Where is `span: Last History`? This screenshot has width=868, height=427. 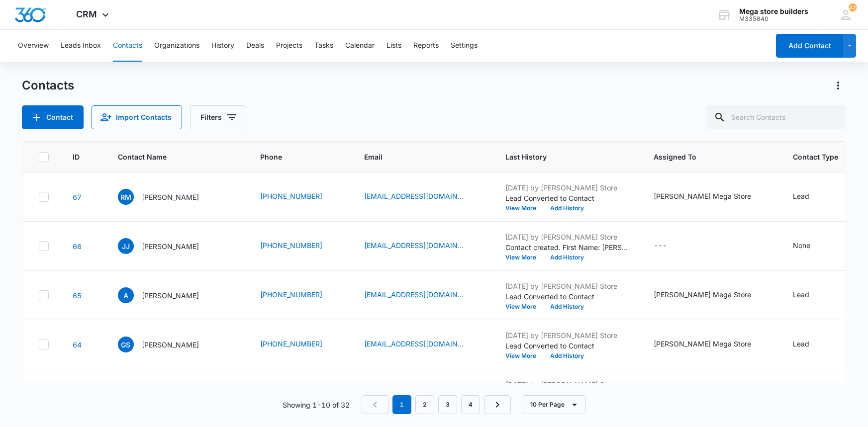 span: Last History is located at coordinates (560, 156).